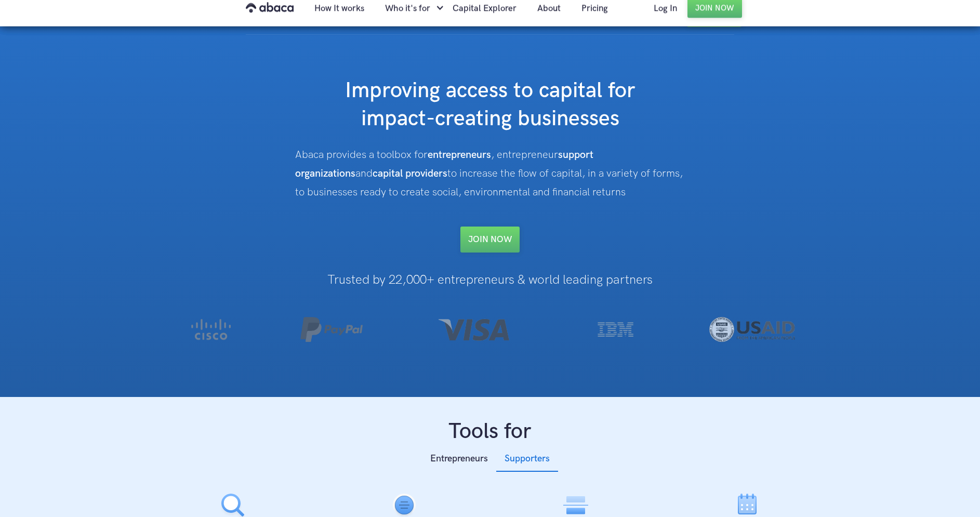 The height and width of the screenshot is (517, 980). Describe the element at coordinates (527, 459) in the screenshot. I see `div: Supporters` at that location.